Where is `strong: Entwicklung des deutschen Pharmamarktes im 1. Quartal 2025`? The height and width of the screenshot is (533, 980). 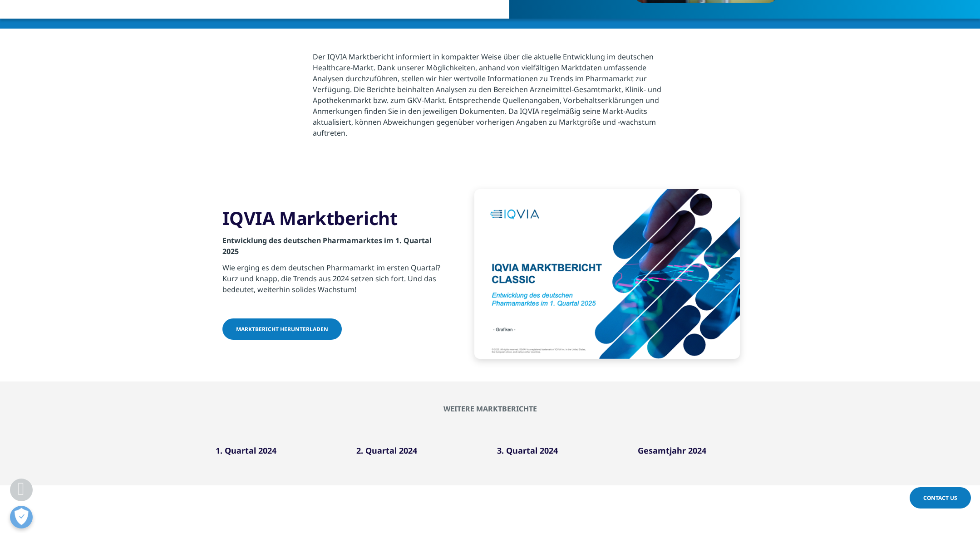 strong: Entwicklung des deutschen Pharmamarktes im 1. Quartal 2025 is located at coordinates (327, 246).